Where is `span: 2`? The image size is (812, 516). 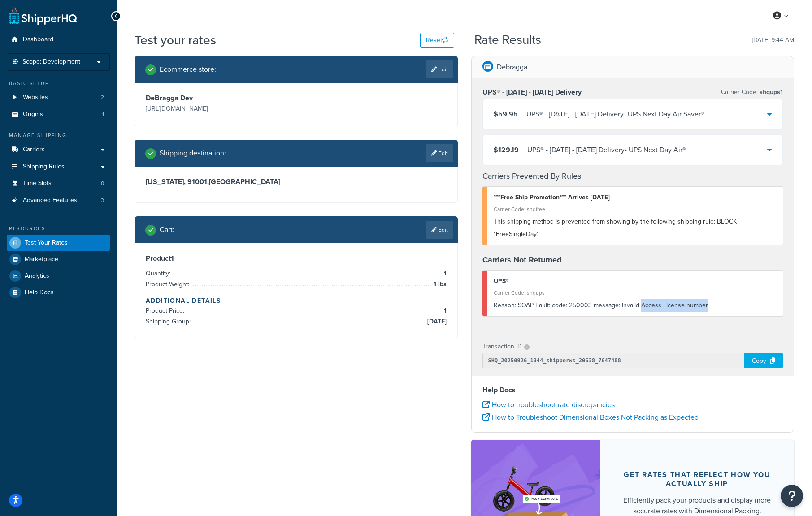 span: 2 is located at coordinates (102, 98).